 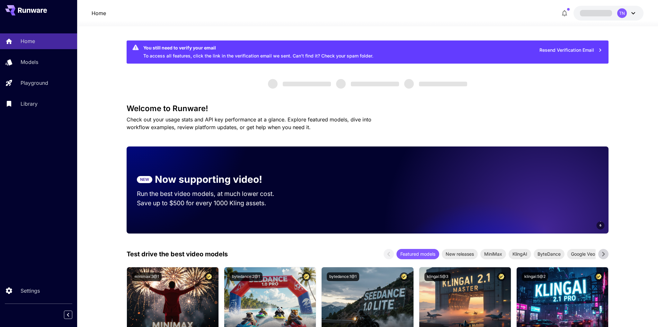 What do you see at coordinates (258, 52) in the screenshot?
I see `div: To access all features, click the link in the verification email we sent. Can’t find it? Check yo...` at bounding box center [258, 52].